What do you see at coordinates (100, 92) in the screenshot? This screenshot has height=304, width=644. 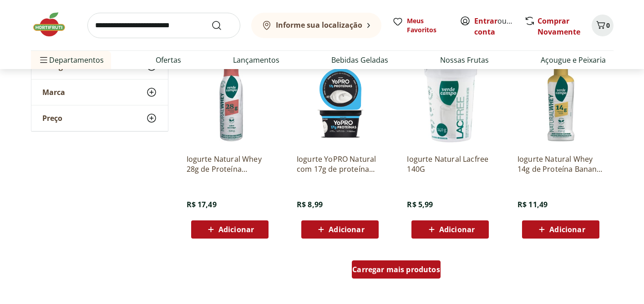 I see `button: Marca` at bounding box center [100, 92].